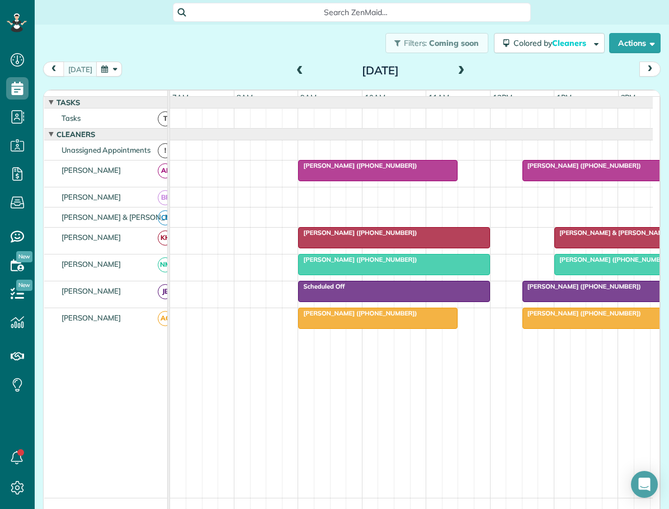 This screenshot has height=509, width=669. Describe the element at coordinates (165, 318) in the screenshot. I see `span: AG` at that location.